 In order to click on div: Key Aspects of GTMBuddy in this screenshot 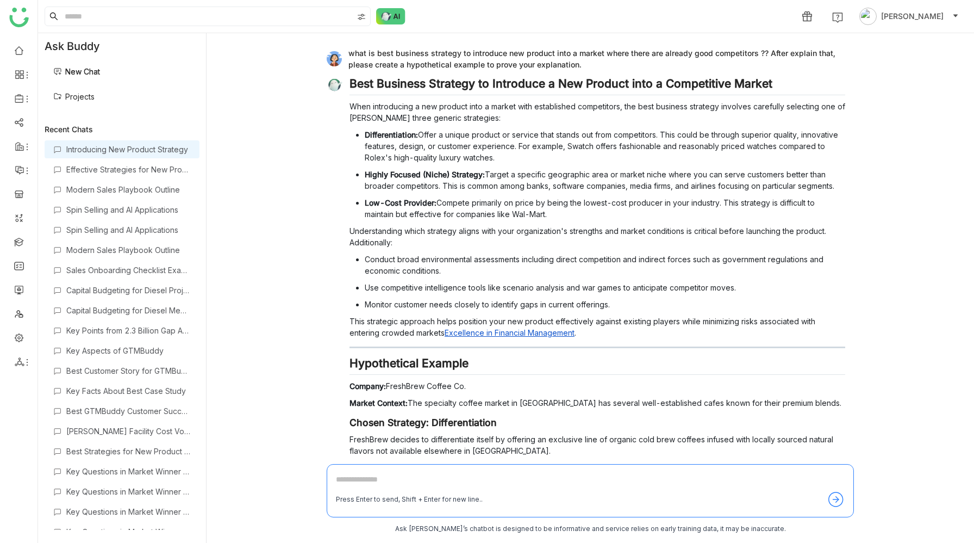, I will do `click(128, 350)`.